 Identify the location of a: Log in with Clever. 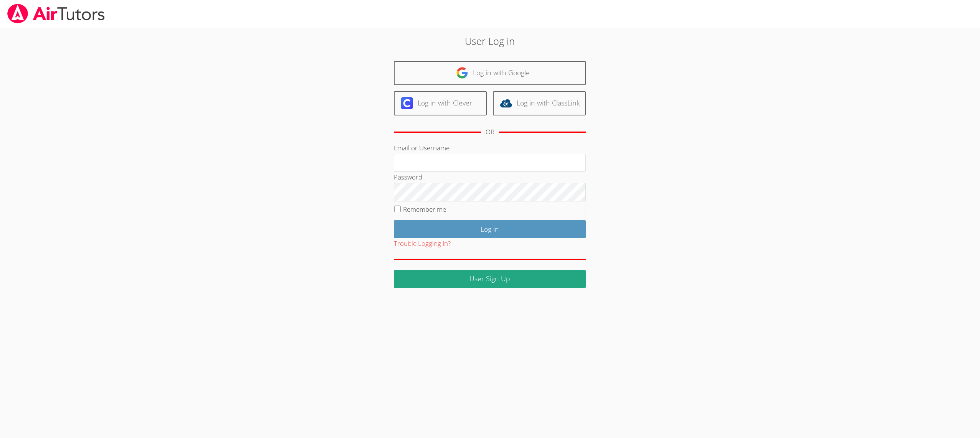
(440, 103).